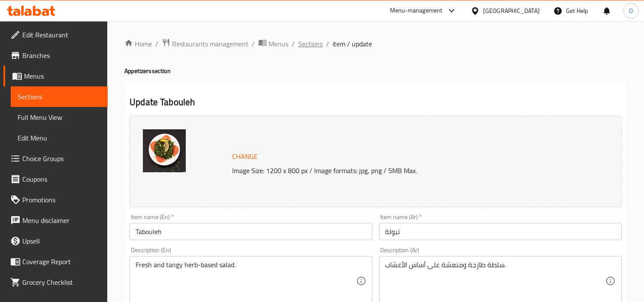  What do you see at coordinates (164, 151) in the screenshot?
I see `img: 2_Tabouleh__QR_102030638691028578556383.jpg` at bounding box center [164, 151].